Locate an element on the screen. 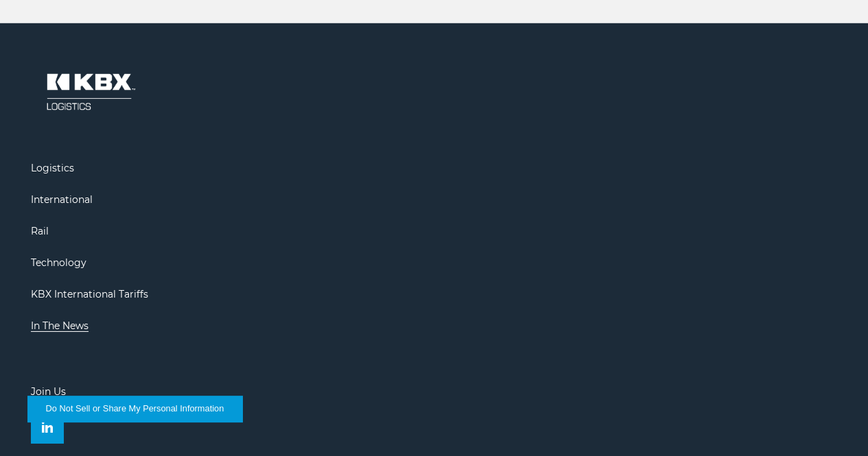  img: kbx logo is located at coordinates (89, 92).